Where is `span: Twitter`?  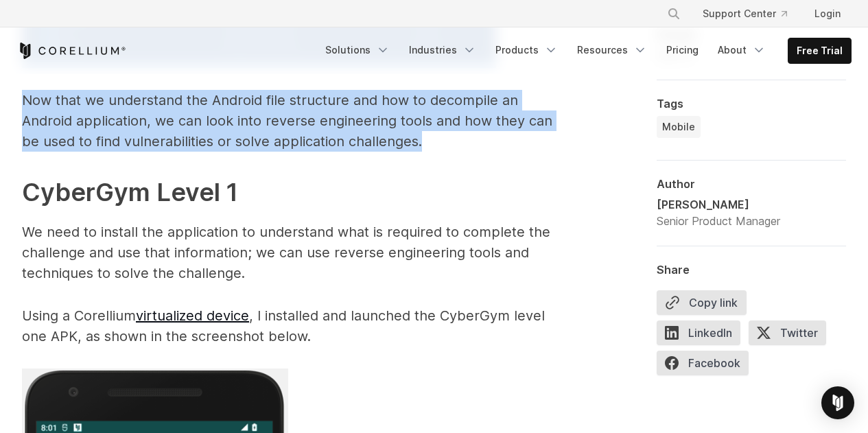
span: Twitter is located at coordinates (787, 333).